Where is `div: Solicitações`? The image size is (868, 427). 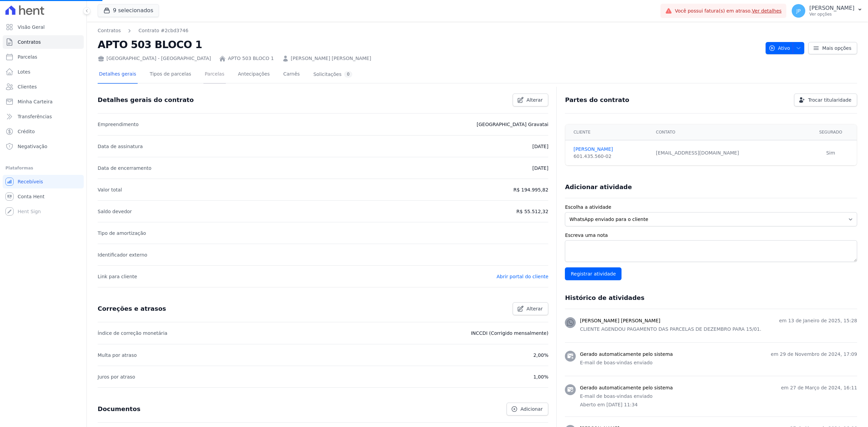 div: Solicitações is located at coordinates (333, 74).